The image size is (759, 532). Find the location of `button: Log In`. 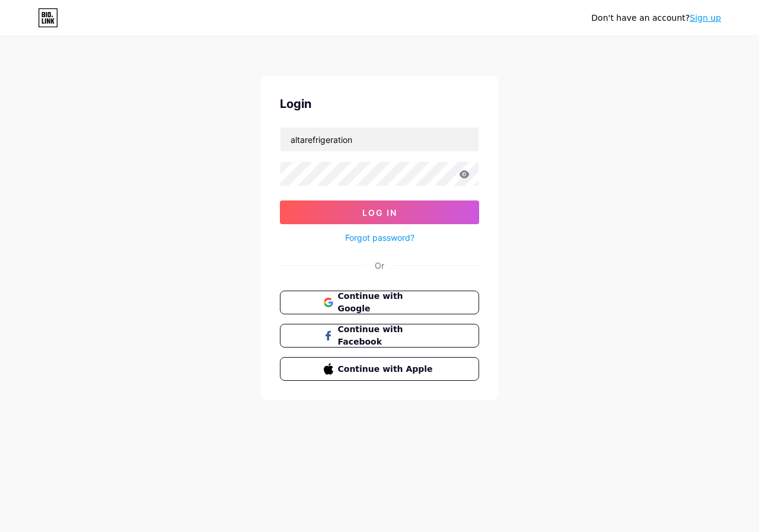

button: Log In is located at coordinates (380, 212).